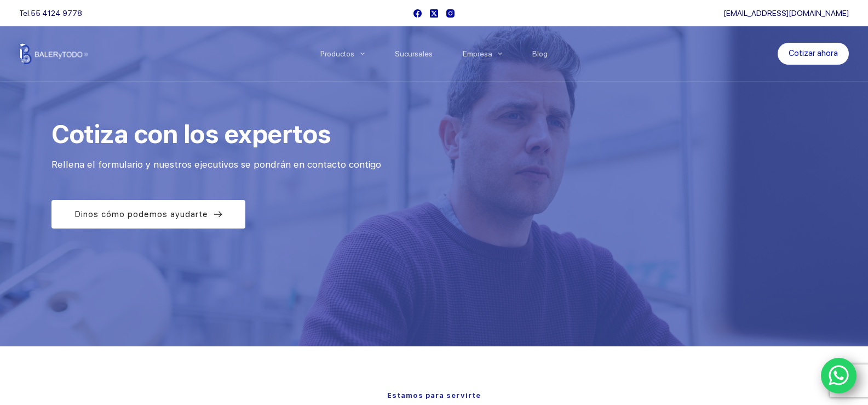 This screenshot has width=868, height=405. I want to click on a: Facebook, so click(417, 13).